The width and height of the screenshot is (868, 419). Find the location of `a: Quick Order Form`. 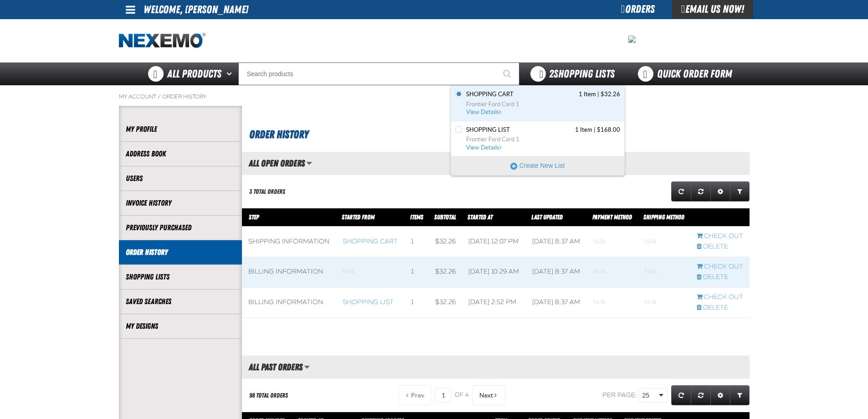

a: Quick Order Form is located at coordinates (687, 74).